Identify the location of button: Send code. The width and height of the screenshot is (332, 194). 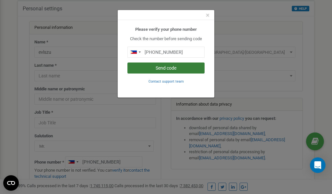
(166, 68).